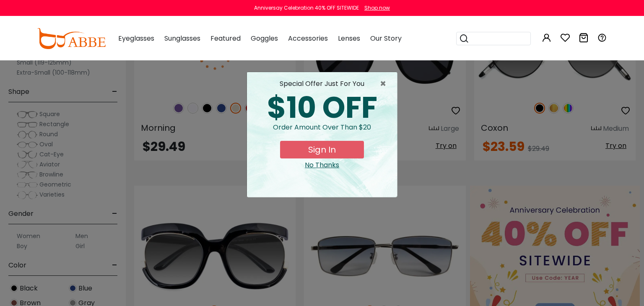 The image size is (644, 306). What do you see at coordinates (307, 8) in the screenshot?
I see `div: Anniversay Celebration 40% OFF SITEWIDE` at bounding box center [307, 8].